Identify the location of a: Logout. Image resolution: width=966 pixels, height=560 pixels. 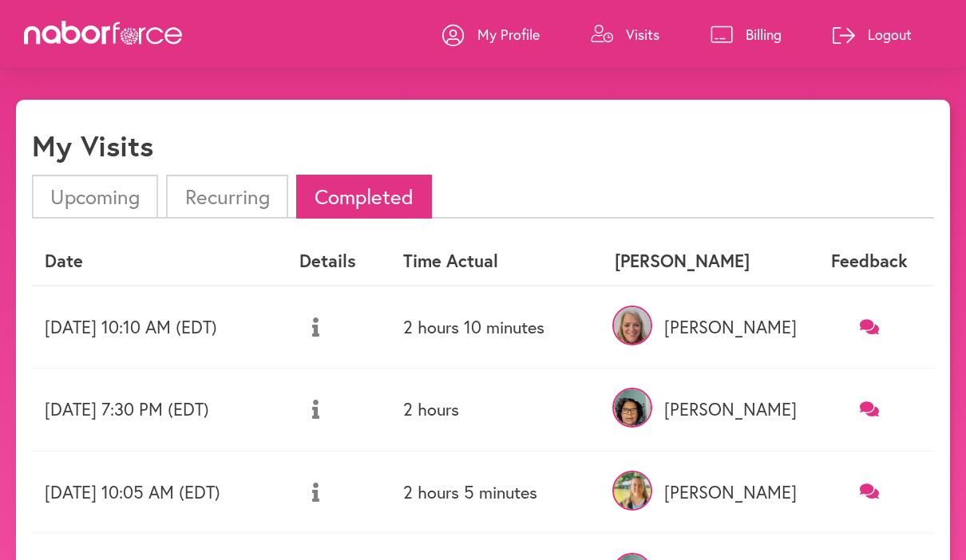
(871, 34).